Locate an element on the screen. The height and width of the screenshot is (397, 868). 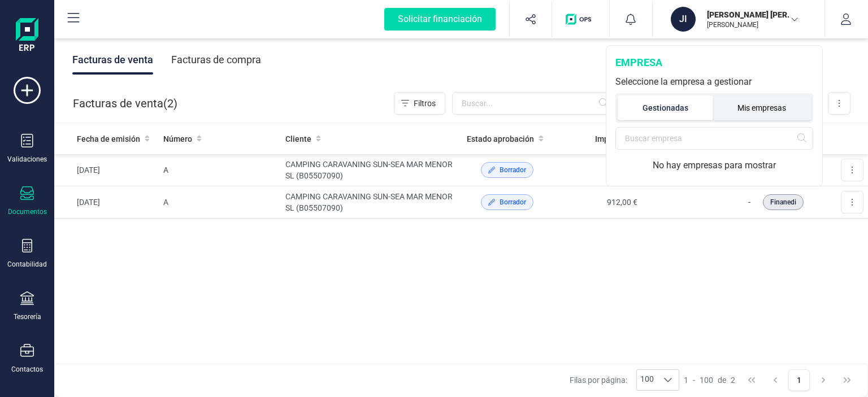
span: 1 is located at coordinates (686, 380).